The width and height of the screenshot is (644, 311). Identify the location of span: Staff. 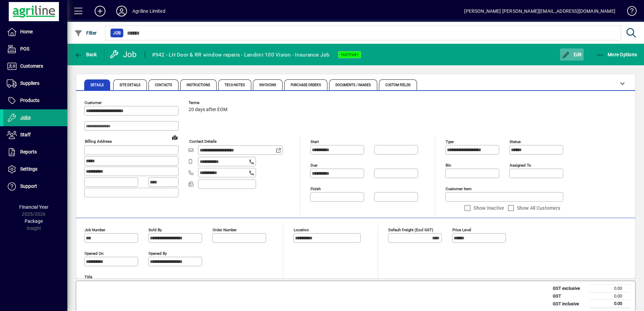
(25, 134).